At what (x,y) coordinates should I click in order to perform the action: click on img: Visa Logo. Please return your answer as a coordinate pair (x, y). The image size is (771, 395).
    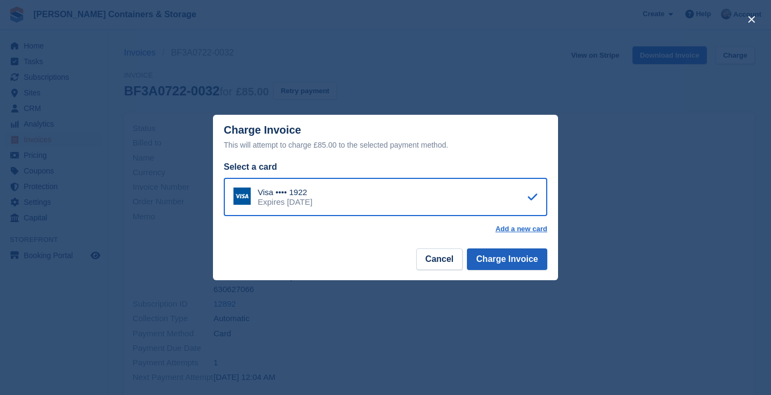
    Looking at the image, I should click on (242, 196).